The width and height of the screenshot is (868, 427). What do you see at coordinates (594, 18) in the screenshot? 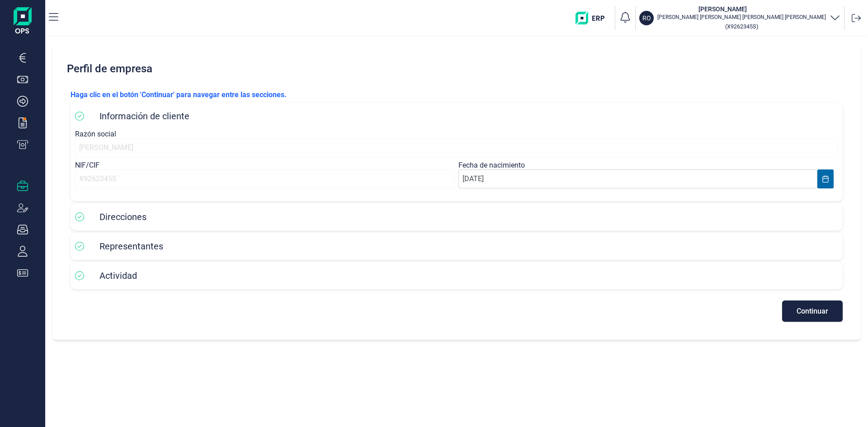
I see `img: erp` at bounding box center [594, 18].